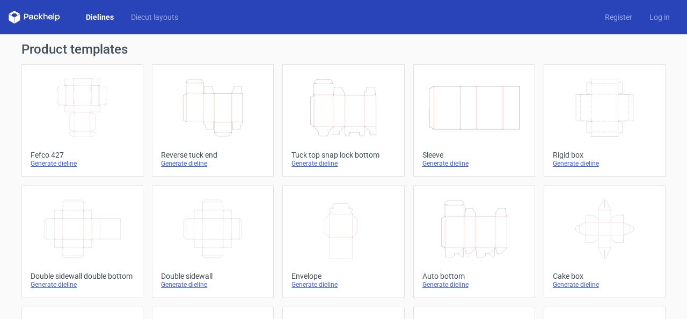 This screenshot has width=687, height=319. What do you see at coordinates (213, 276) in the screenshot?
I see `div: Double sidewall` at bounding box center [213, 276].